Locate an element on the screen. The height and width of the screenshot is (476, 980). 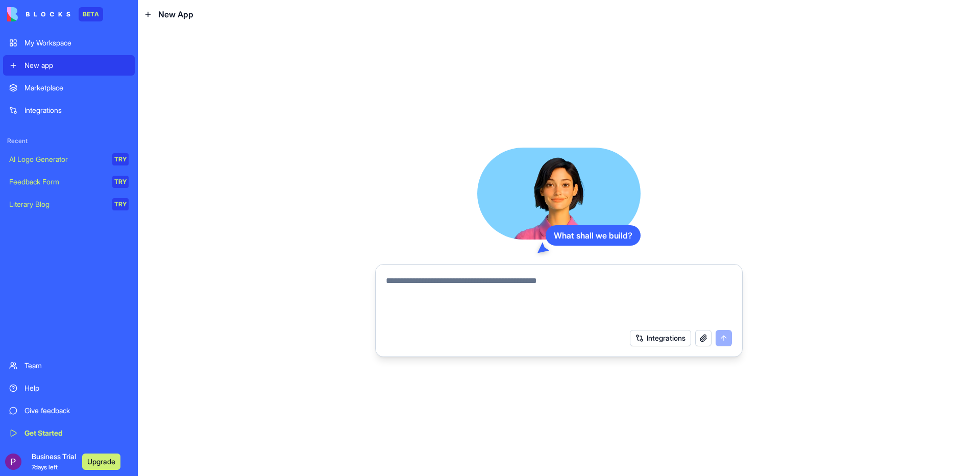
div: My Workspace is located at coordinates (77, 43).